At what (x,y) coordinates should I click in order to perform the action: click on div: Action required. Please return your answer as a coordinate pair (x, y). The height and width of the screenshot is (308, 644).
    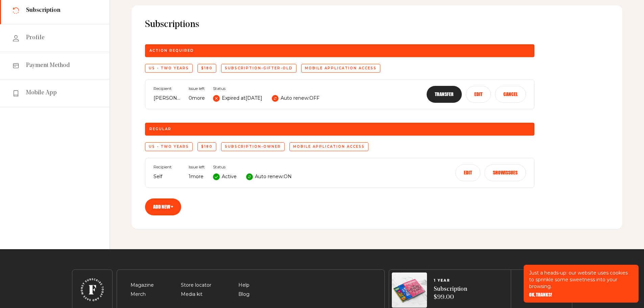
    Looking at the image, I should click on (339, 51).